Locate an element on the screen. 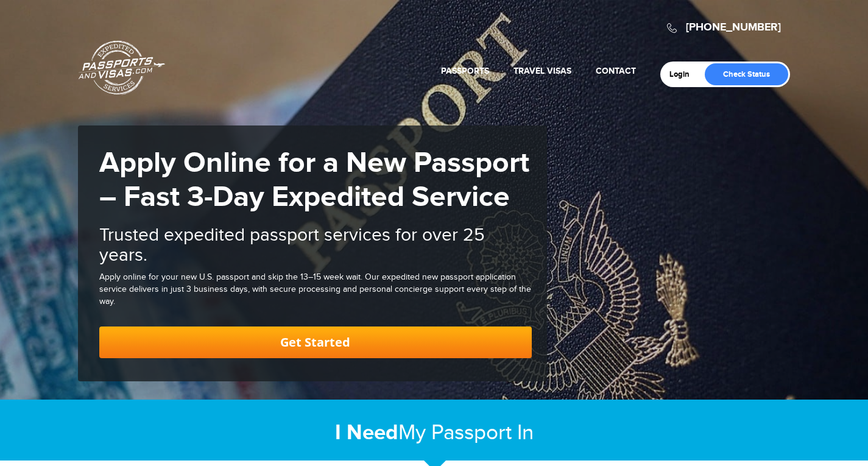 Image resolution: width=868 pixels, height=466 pixels. strong: Apply Online for a New Passport – Fast 3-Day Expedited Service is located at coordinates (314, 180).